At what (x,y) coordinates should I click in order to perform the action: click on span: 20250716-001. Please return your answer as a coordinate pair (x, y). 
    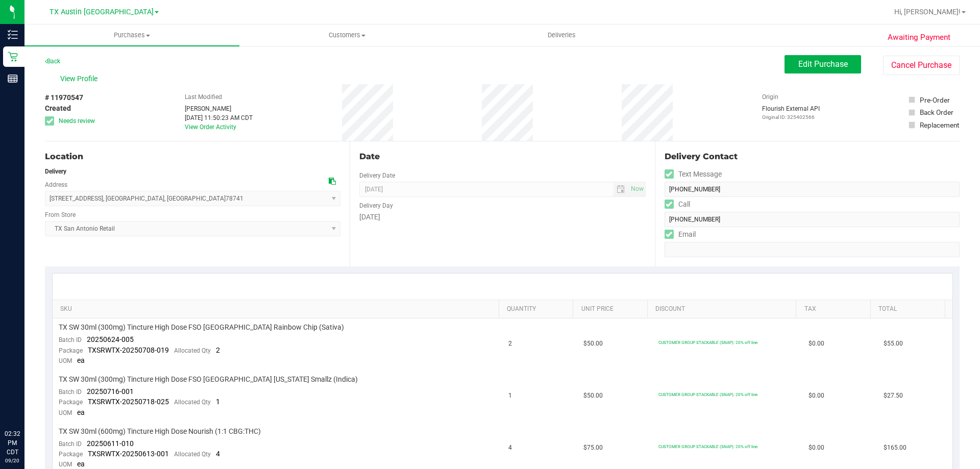
    Looking at the image, I should click on (110, 391).